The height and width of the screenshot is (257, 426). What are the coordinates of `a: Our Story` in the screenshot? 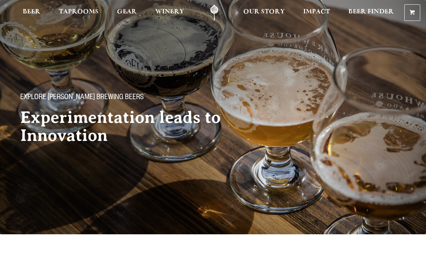 It's located at (264, 13).